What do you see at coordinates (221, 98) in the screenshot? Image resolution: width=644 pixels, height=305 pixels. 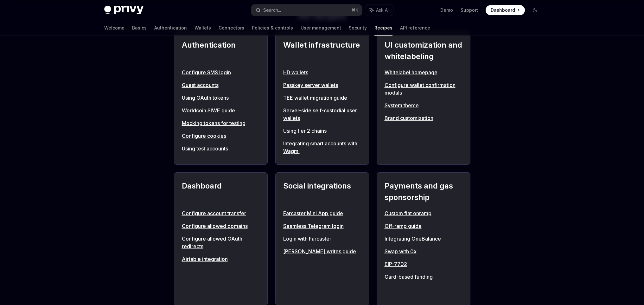 I see `a: Using OAuth tokens` at bounding box center [221, 98].